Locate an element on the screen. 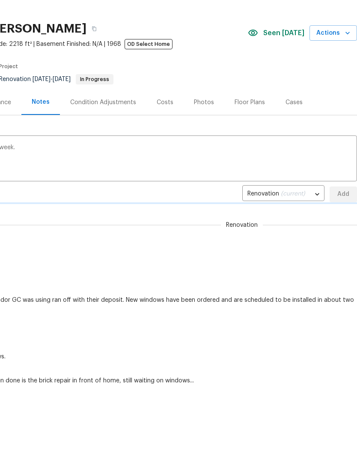 The image size is (357, 466). div: Photos is located at coordinates (204, 102).